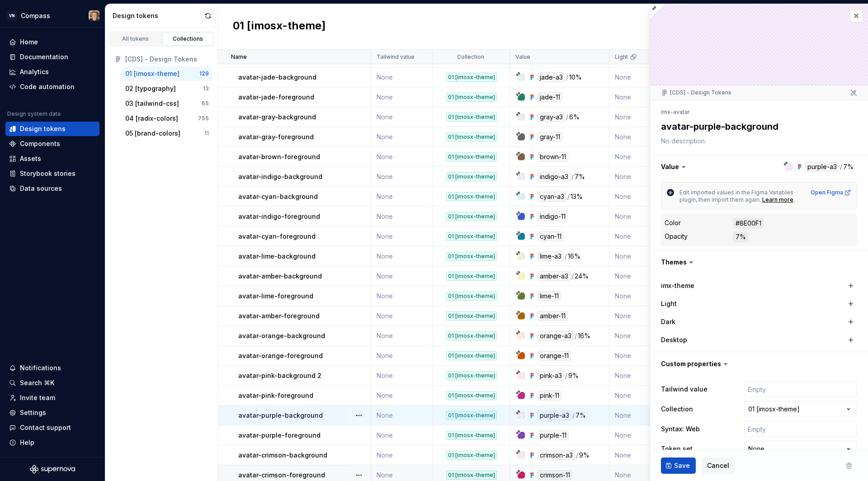 The image size is (868, 481). I want to click on label: Tailwind value, so click(684, 390).